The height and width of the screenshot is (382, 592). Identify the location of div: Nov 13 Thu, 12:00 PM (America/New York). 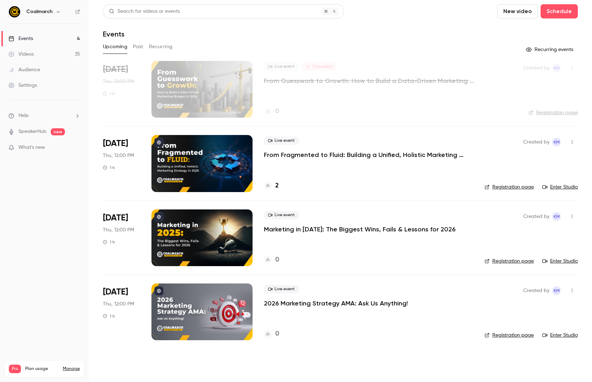
(121, 238).